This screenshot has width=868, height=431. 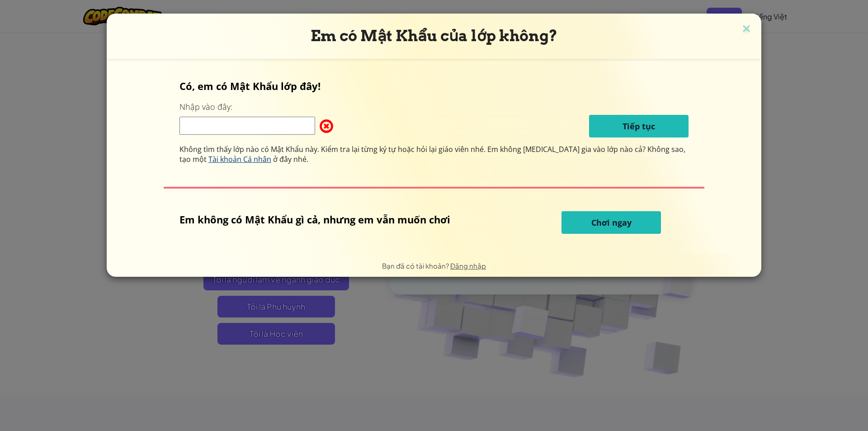 I want to click on p: Có, em có Mật Khẩu lớp đây!, so click(x=434, y=86).